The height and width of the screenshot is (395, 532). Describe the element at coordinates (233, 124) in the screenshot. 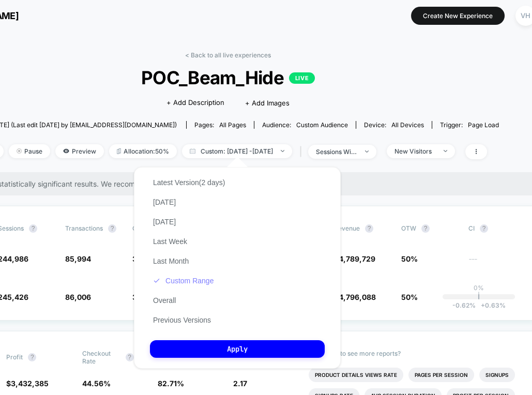

I see `span: all pages` at that location.